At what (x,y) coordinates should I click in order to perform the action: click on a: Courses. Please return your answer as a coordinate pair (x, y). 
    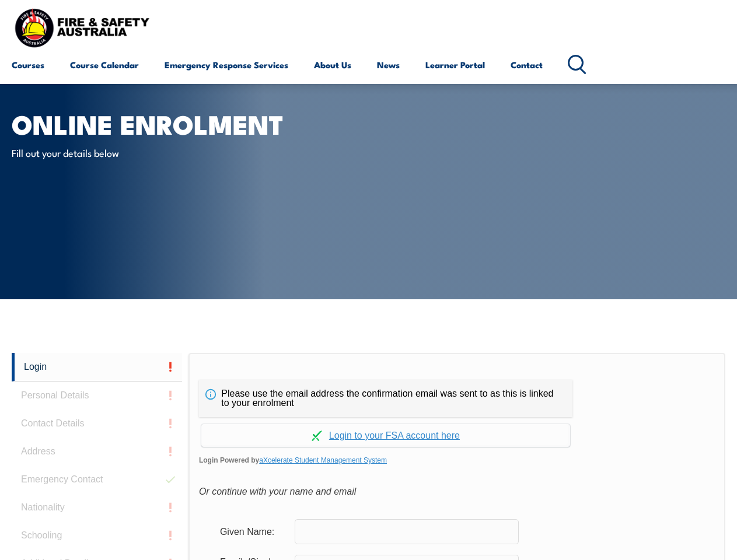
    Looking at the image, I should click on (28, 65).